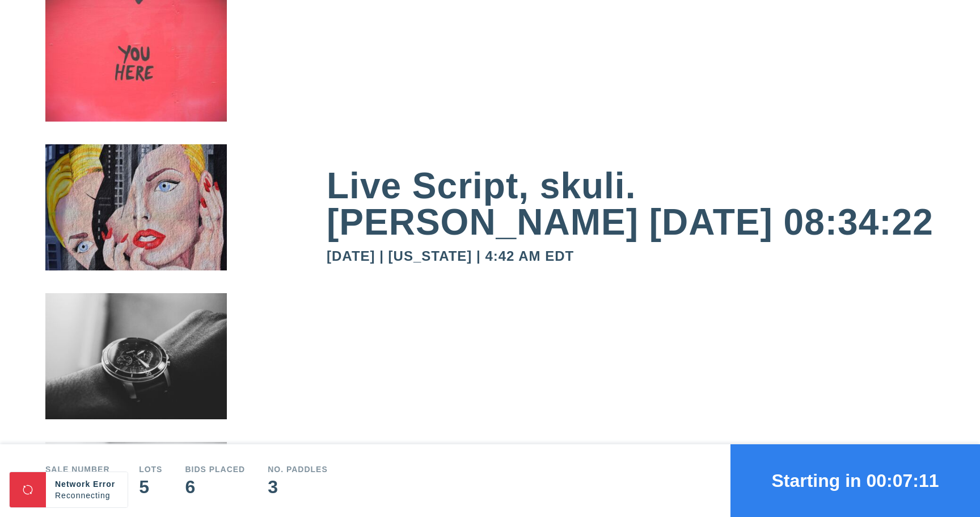 Image resolution: width=980 pixels, height=517 pixels. What do you see at coordinates (298, 487) in the screenshot?
I see `div: 3` at bounding box center [298, 487].